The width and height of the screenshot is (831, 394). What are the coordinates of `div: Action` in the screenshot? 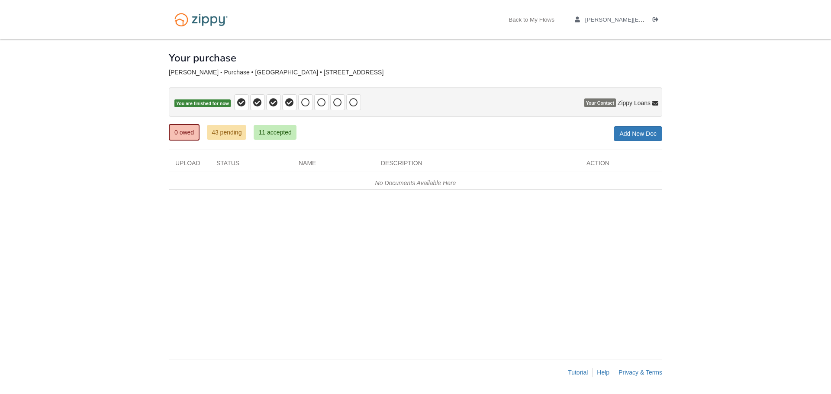 It's located at (621, 165).